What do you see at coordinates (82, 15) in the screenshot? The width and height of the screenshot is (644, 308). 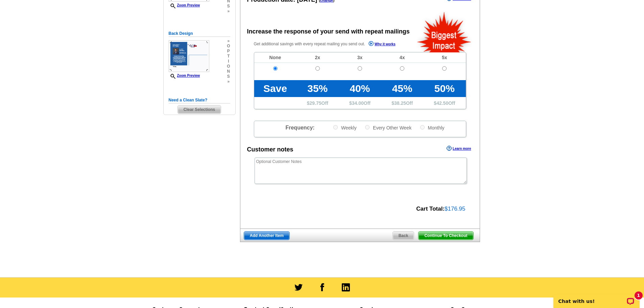 I see `button: Open LiveChat chat widget` at bounding box center [82, 15].